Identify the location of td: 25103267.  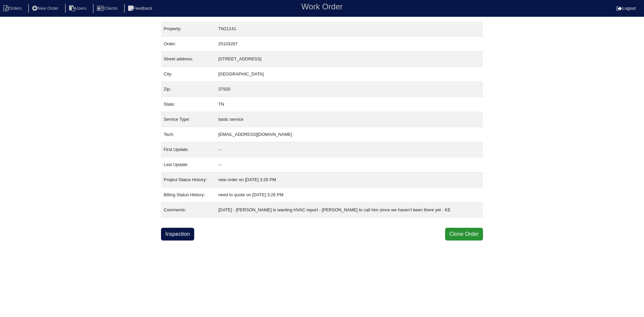
(349, 44).